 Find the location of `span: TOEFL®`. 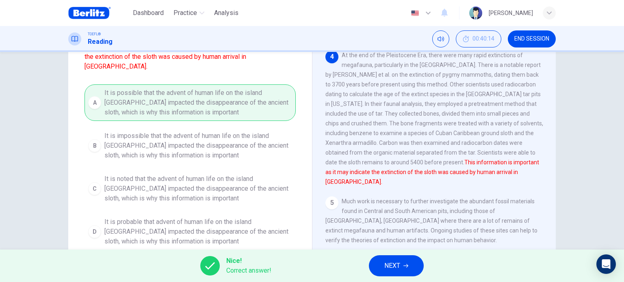

span: TOEFL® is located at coordinates (94, 34).